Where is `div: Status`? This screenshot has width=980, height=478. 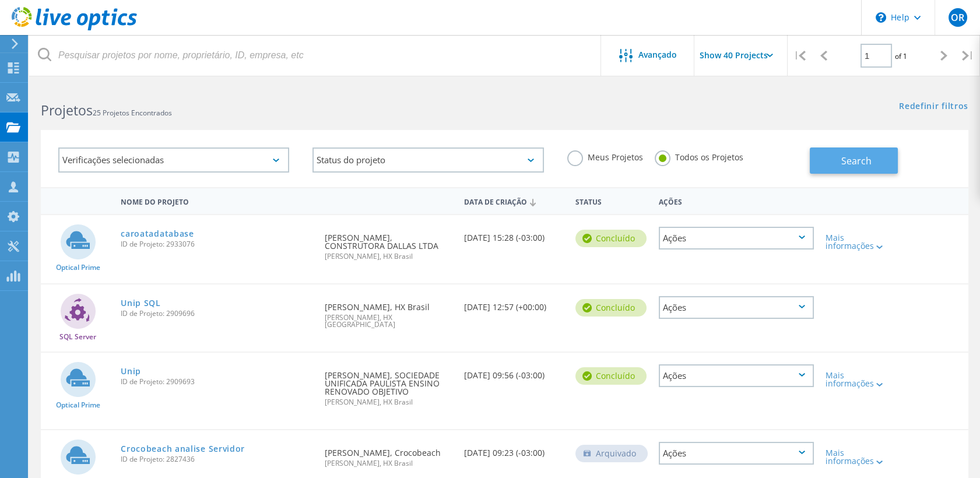
div: Status is located at coordinates (611, 200).